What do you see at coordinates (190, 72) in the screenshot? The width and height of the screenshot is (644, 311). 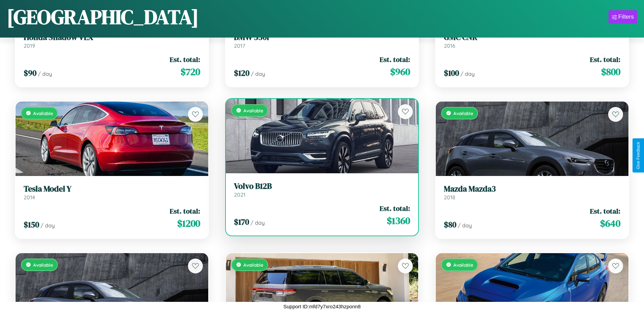 I see `span: $ 720` at bounding box center [190, 72].